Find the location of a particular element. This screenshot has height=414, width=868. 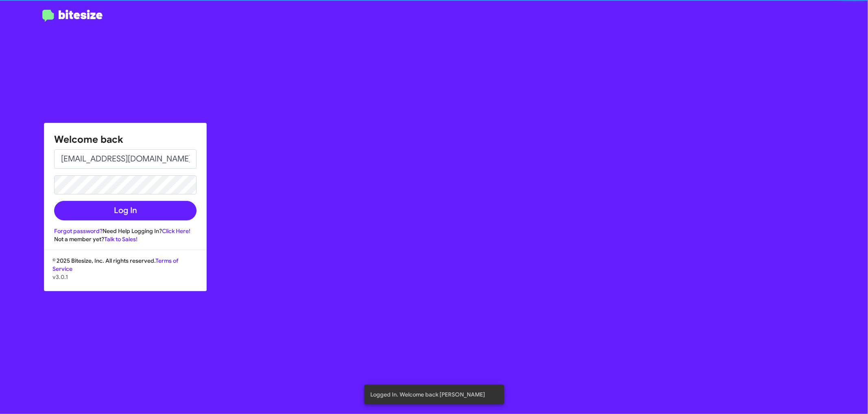

div: Not a member yet? is located at coordinates (125, 239).